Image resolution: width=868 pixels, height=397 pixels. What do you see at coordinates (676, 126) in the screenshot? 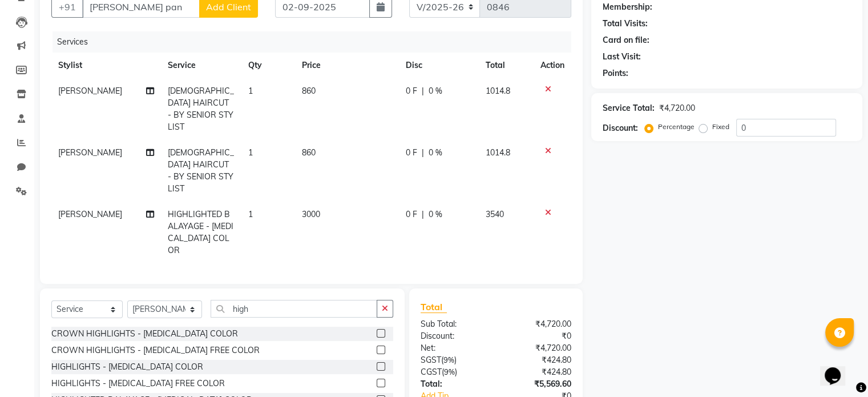
I see `label: Percentage` at bounding box center [676, 126].